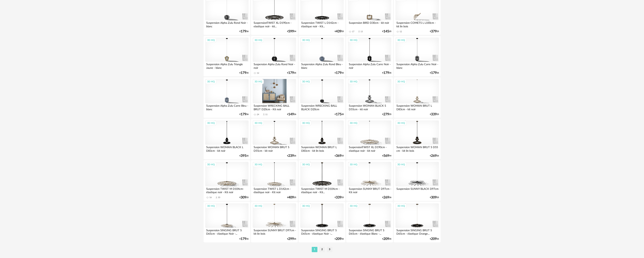 This screenshot has height=258, width=644. Describe the element at coordinates (227, 222) in the screenshot. I see `a: 3D HQ Suspension SINGING BRUT S D65cm - élastique Noir -... €17926` at that location.